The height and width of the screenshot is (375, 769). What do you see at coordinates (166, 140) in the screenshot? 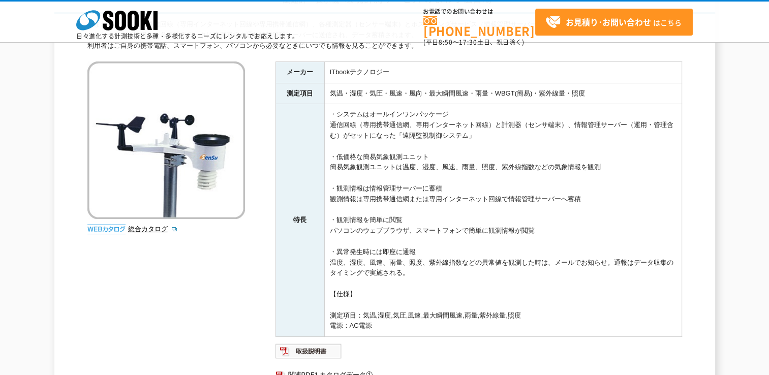
I see `img: 環境計測サービス みまわり伝書鳩` at bounding box center [166, 140].